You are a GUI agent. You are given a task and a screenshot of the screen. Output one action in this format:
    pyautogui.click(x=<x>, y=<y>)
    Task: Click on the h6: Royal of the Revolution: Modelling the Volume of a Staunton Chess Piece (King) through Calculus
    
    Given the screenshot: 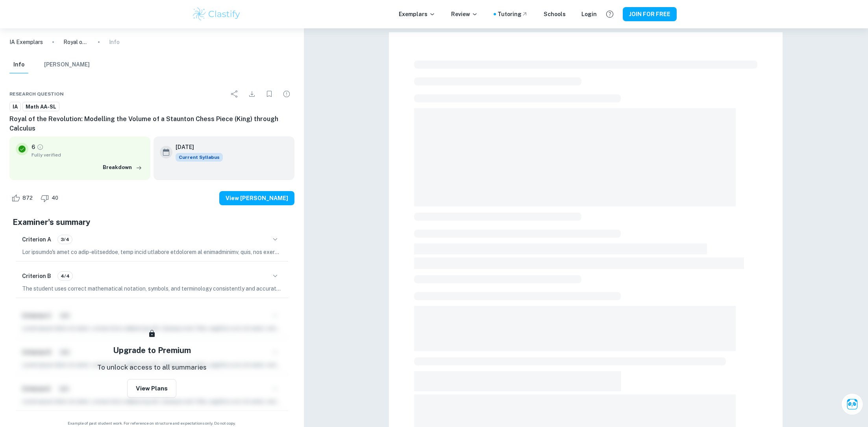 What is the action you would take?
    pyautogui.click(x=152, y=124)
    